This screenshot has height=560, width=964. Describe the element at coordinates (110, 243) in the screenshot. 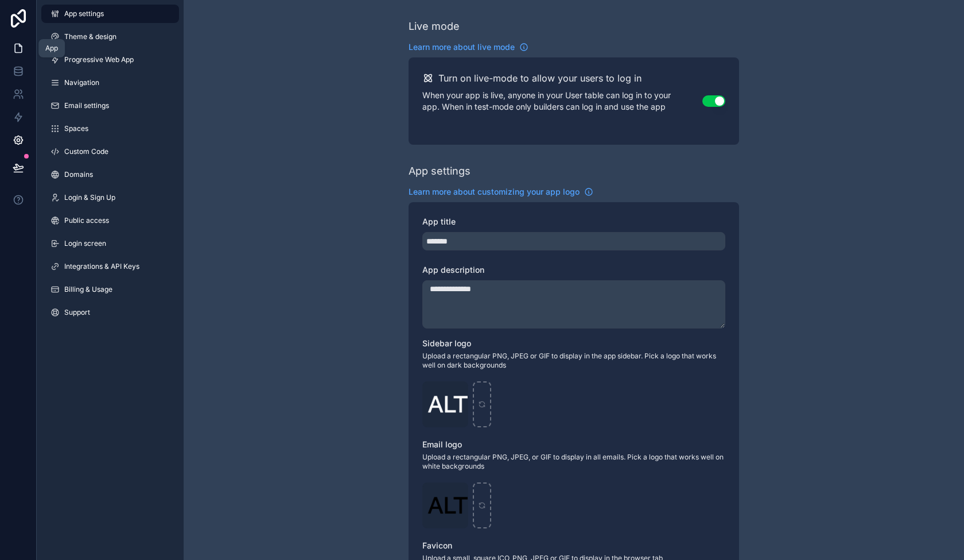

I see `a: Login screen` at that location.